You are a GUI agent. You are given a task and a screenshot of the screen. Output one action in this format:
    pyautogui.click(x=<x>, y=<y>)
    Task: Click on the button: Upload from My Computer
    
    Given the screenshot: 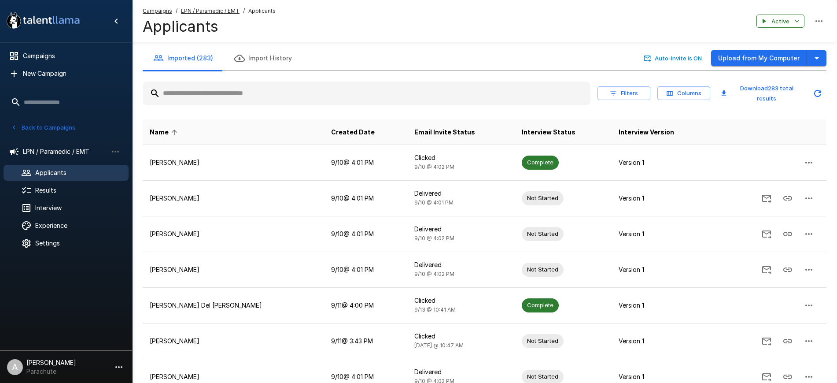 What is the action you would take?
    pyautogui.click(x=759, y=58)
    